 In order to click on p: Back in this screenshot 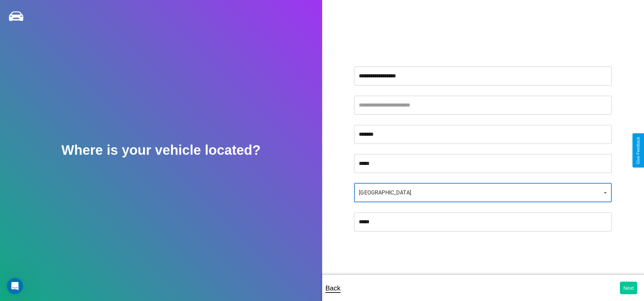, I will do `click(333, 288)`.